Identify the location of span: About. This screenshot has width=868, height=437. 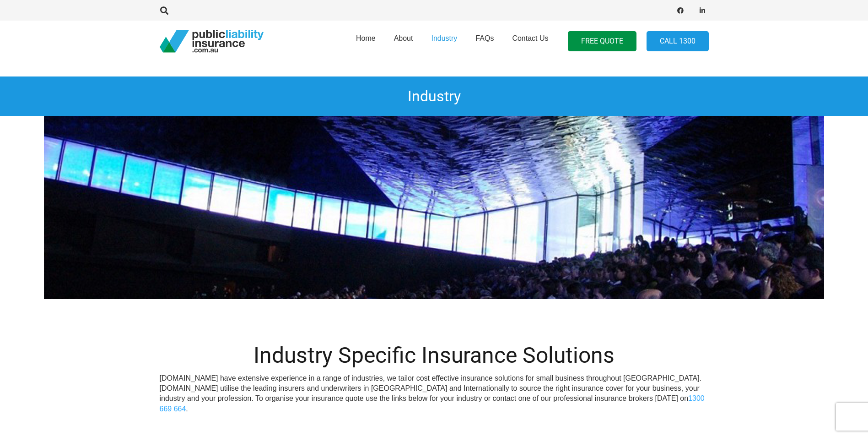
(403, 38).